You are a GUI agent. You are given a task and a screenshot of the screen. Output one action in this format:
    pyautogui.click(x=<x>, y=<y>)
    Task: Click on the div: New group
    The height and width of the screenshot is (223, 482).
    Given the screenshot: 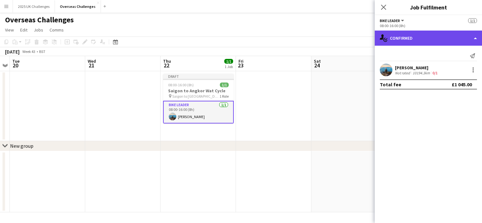 What is the action you would take?
    pyautogui.click(x=22, y=146)
    